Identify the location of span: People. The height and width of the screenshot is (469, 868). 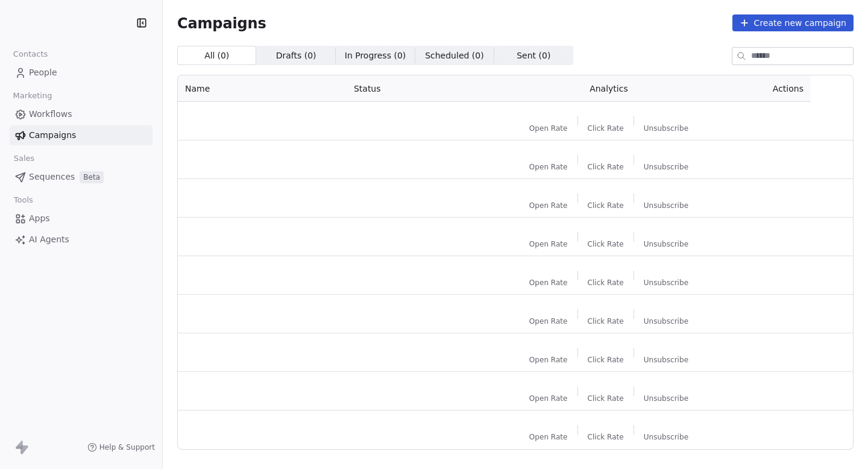
(43, 73).